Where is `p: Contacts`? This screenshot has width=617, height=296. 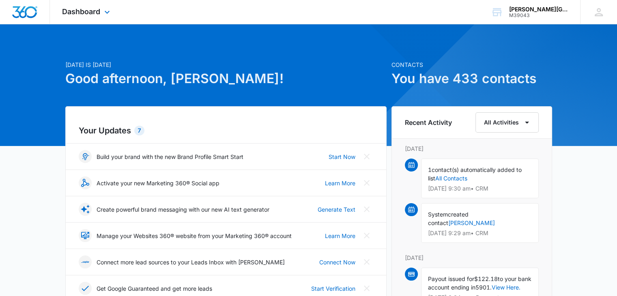 p: Contacts is located at coordinates (472, 65).